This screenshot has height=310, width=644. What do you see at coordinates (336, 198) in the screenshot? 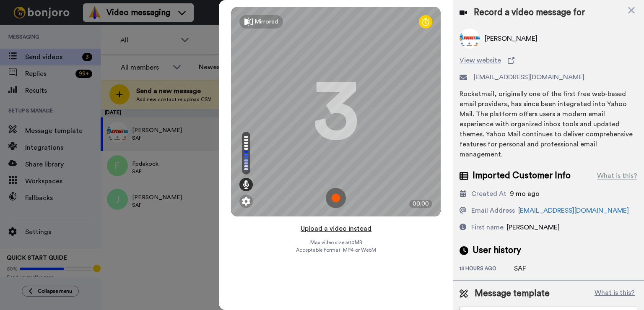
I see `img: ic_record_start.svg` at bounding box center [336, 198].